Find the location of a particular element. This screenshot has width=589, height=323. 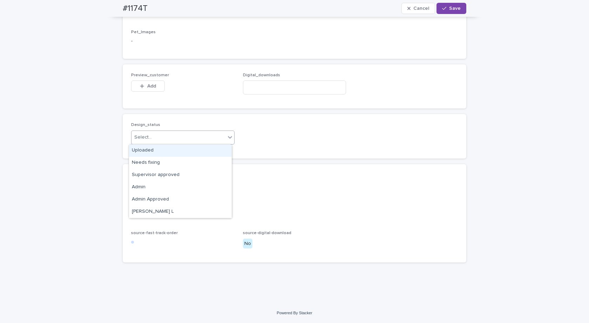

div: No is located at coordinates (247, 244).